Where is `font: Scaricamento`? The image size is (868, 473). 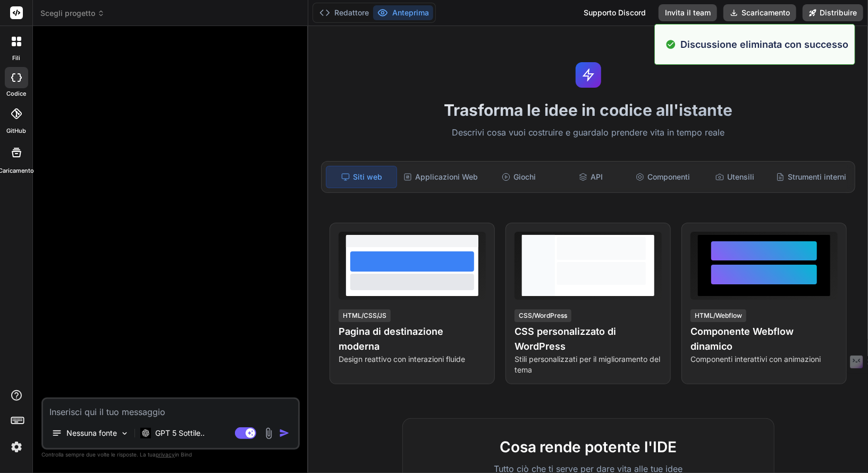 font: Scaricamento is located at coordinates (766, 12).